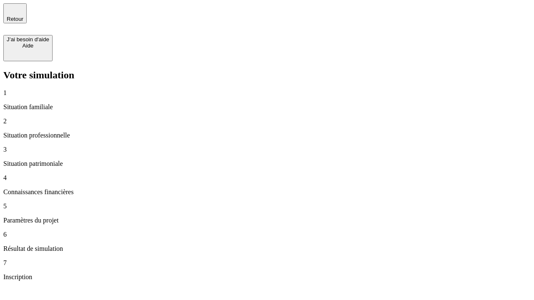  I want to click on p: Paramètres du projet, so click(267, 221).